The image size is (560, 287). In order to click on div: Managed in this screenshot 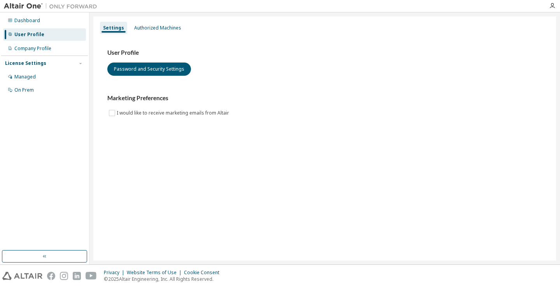, I will do `click(25, 77)`.